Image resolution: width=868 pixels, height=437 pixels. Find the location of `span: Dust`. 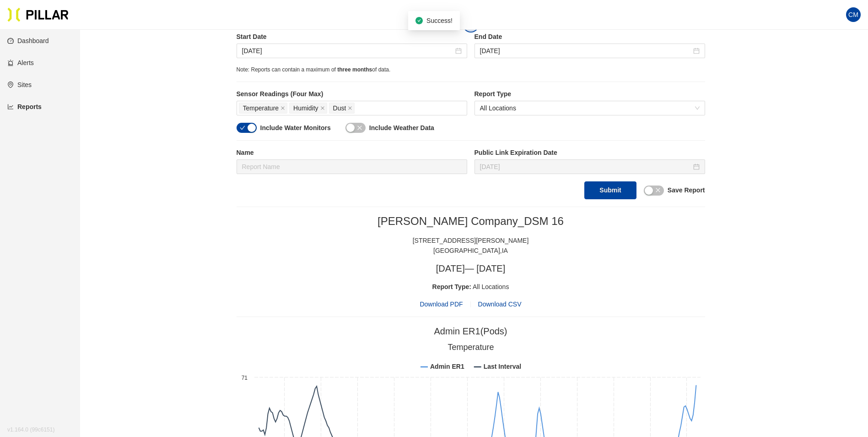

span: Dust is located at coordinates (340, 108).